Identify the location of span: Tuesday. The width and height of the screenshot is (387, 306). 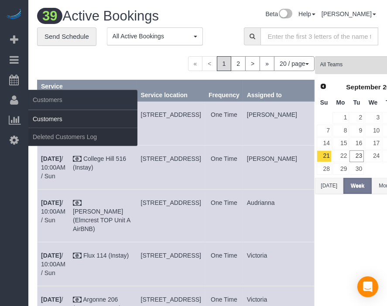
(356, 102).